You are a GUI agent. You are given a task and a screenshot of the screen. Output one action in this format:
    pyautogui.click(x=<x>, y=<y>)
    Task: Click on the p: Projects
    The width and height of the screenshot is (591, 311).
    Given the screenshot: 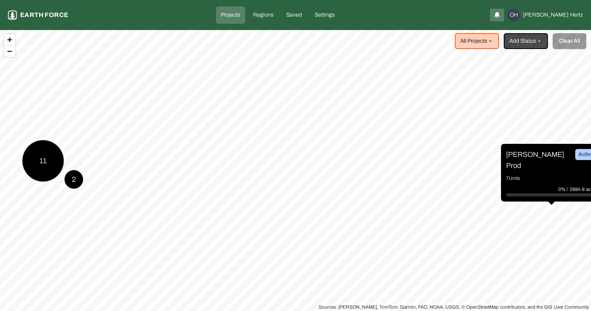 What is the action you would take?
    pyautogui.click(x=230, y=15)
    